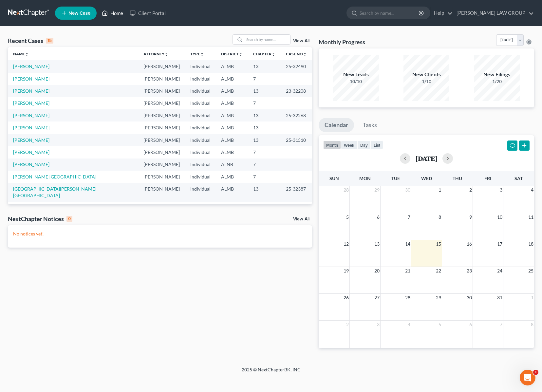 This screenshot has width=542, height=392. What do you see at coordinates (499, 244) in the screenshot?
I see `span: 17` at bounding box center [499, 244].